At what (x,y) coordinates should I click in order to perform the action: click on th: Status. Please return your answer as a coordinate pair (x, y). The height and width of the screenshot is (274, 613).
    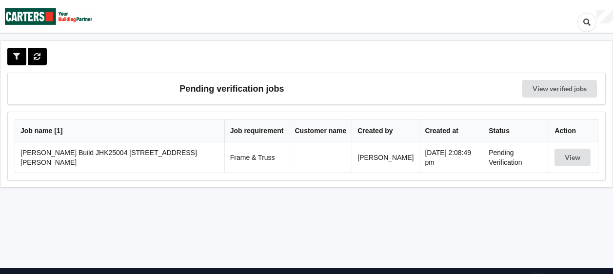
    Looking at the image, I should click on (516, 131).